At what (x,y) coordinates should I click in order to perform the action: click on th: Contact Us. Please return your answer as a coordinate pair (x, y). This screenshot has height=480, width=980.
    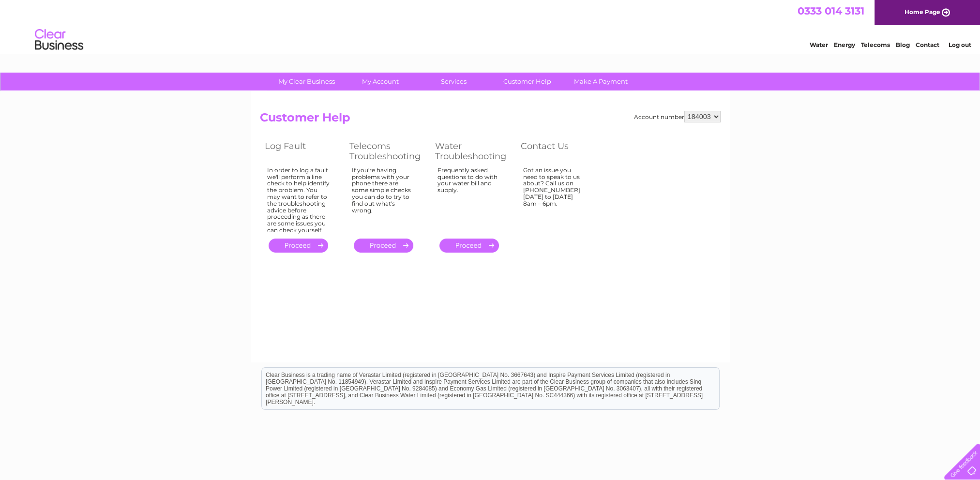
    Looking at the image, I should click on (558, 151).